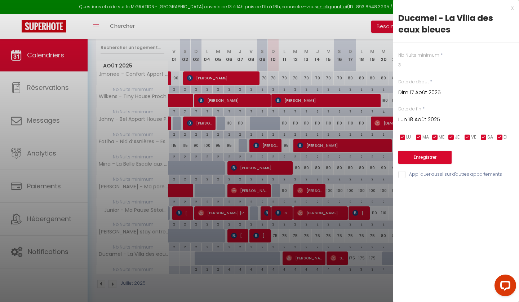 This screenshot has width=519, height=302. What do you see at coordinates (408, 137) in the screenshot?
I see `span: LU` at bounding box center [408, 137].